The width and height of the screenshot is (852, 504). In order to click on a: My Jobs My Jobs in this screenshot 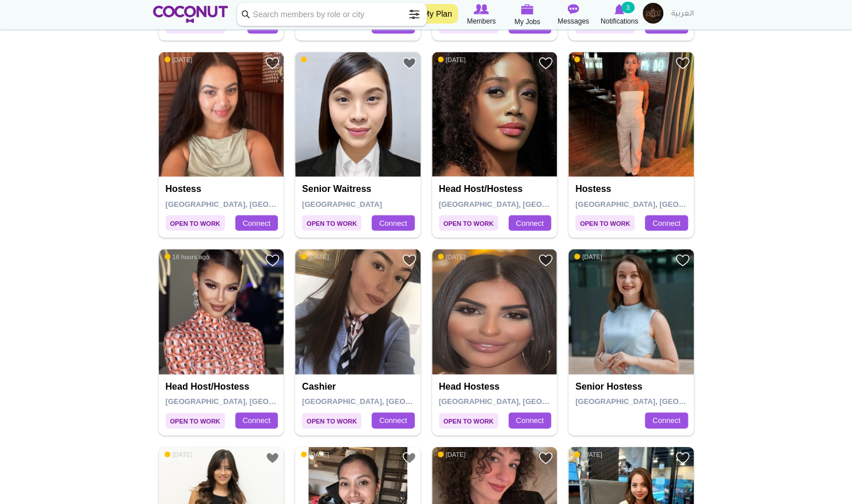, I will do `click(527, 15)`.